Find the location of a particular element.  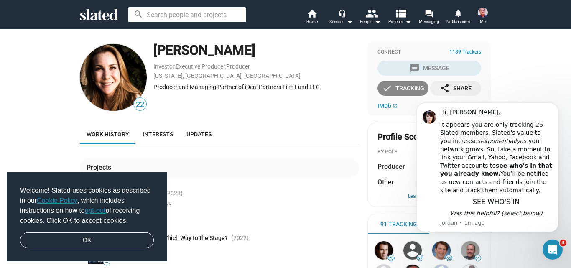

div: Message content is located at coordinates (92, 62).